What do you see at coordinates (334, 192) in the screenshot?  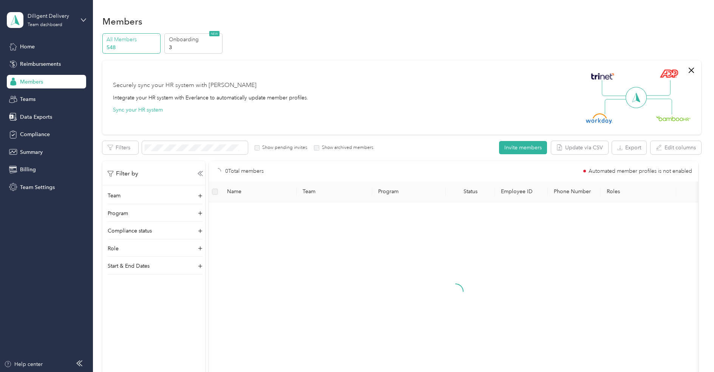 I see `th: Team` at bounding box center [334, 192].